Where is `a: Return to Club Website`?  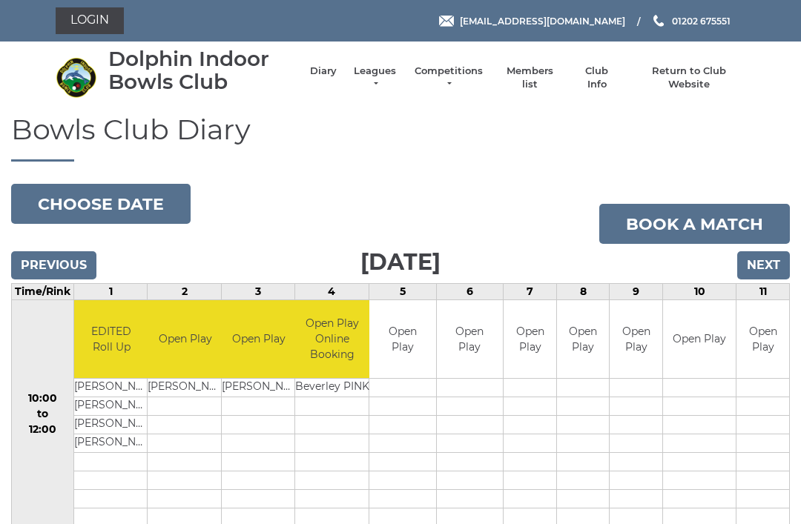
a: Return to Club Website is located at coordinates (689, 78).